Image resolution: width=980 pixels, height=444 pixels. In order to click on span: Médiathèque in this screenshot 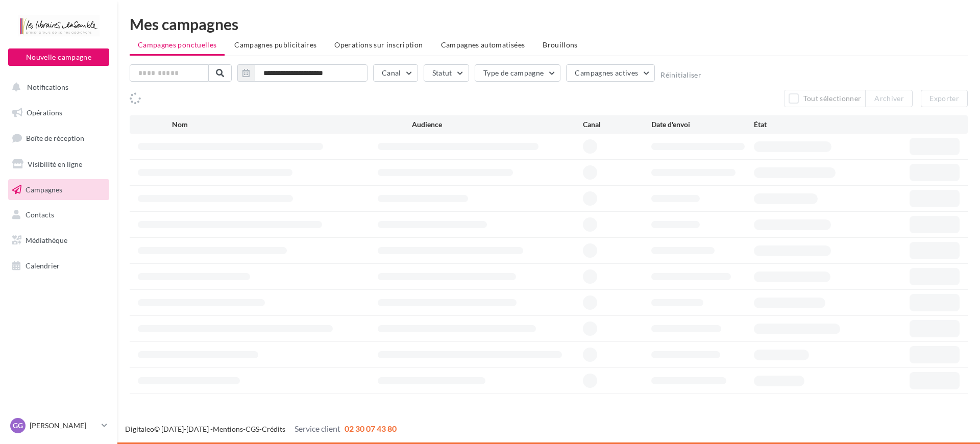, I will do `click(46, 240)`.